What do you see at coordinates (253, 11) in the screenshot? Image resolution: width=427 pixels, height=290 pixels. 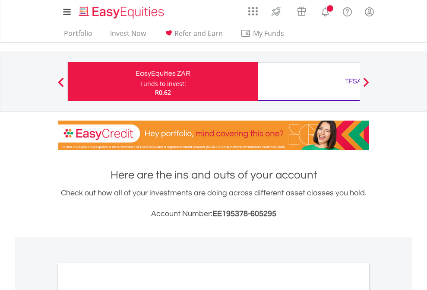 I see `img: grid-menu-icon.svg` at bounding box center [253, 11].